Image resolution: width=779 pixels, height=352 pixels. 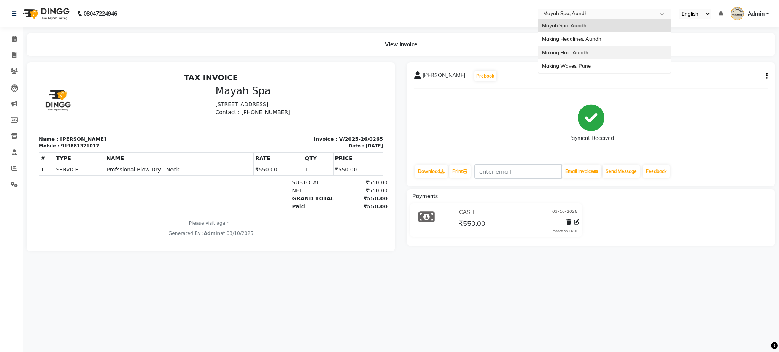 I want to click on h3: Mayah Spa, so click(x=265, y=21).